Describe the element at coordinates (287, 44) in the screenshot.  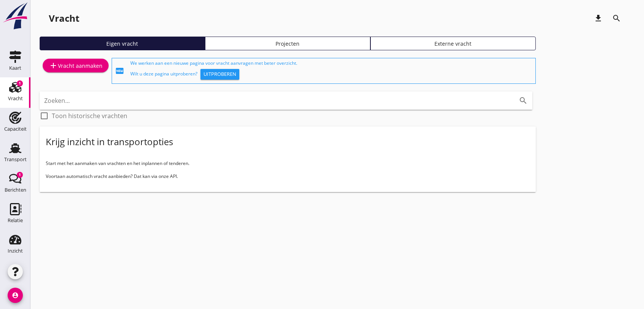
I see `div: Projecten` at that location.